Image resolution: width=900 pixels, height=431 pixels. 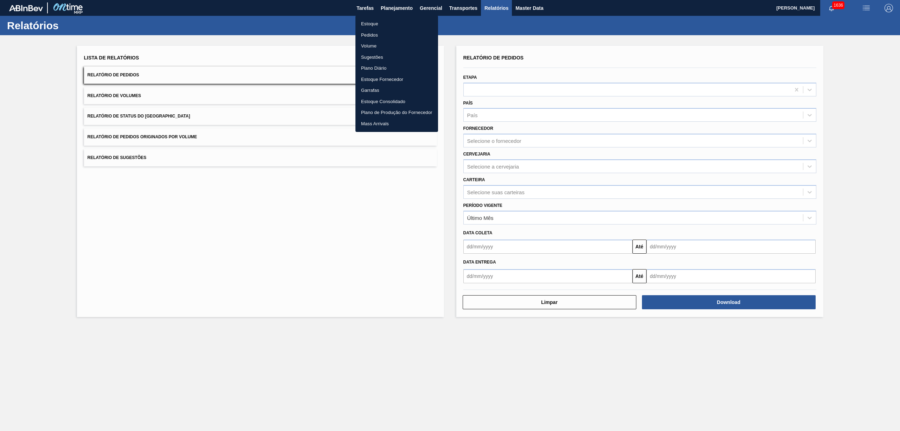 What do you see at coordinates (397, 68) in the screenshot?
I see `li: Plano Diário` at bounding box center [397, 68].